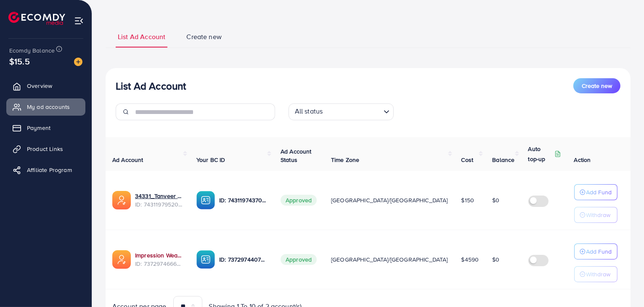 The image size is (644, 307). What do you see at coordinates (49, 107) in the screenshot?
I see `span: My ad accounts` at bounding box center [49, 107].